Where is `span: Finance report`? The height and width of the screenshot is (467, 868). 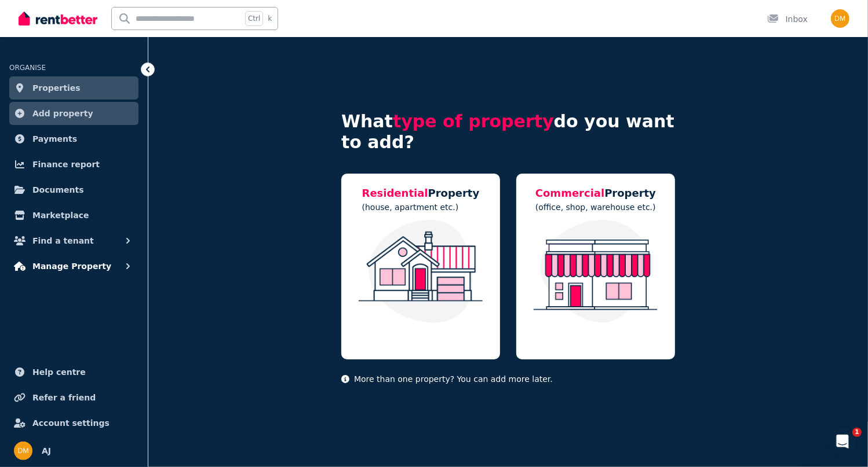
span: Finance report is located at coordinates (66, 164).